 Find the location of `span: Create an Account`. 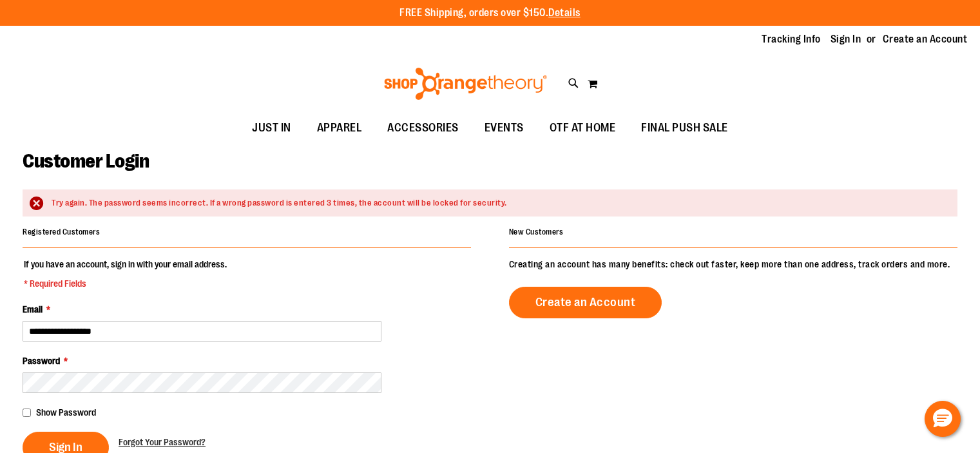

span: Create an Account is located at coordinates (586, 303).